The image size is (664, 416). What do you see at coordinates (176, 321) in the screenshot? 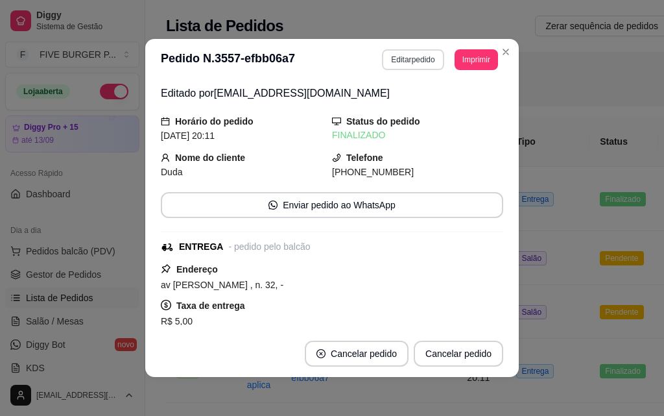
I see `span: R$ 5,00` at bounding box center [176, 321].